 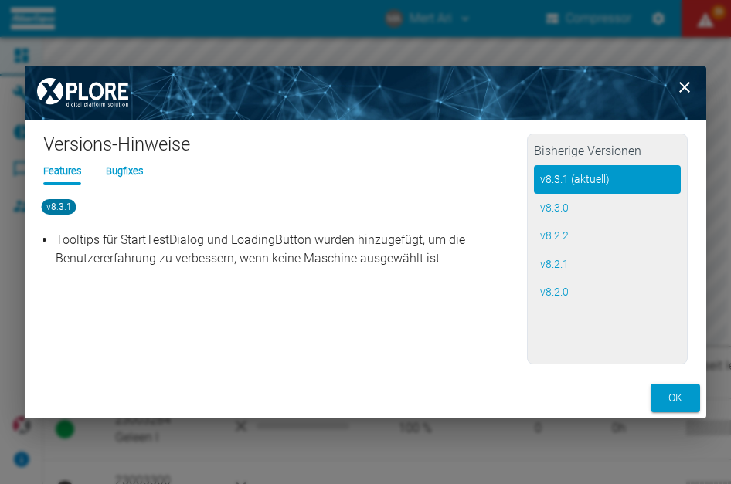 I want to click on h2: Bisherige Versionen, so click(x=607, y=153).